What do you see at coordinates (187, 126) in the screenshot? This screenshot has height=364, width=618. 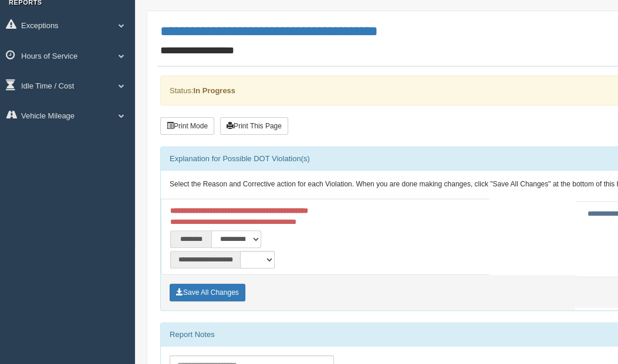 I see `button: Print Mode` at bounding box center [187, 126].